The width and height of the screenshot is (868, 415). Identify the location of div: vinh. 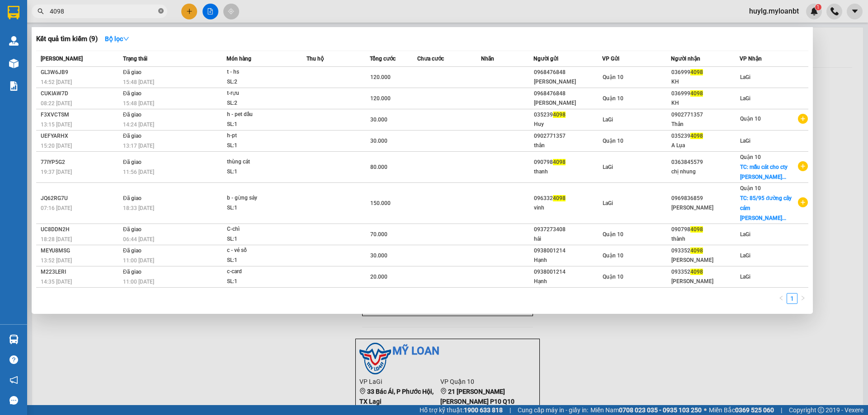
(568, 208).